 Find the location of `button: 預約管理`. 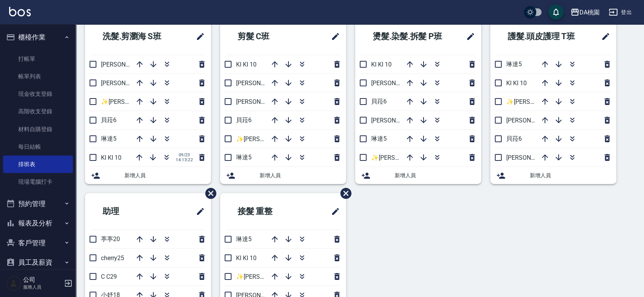

button: 預約管理 is located at coordinates (38, 204).